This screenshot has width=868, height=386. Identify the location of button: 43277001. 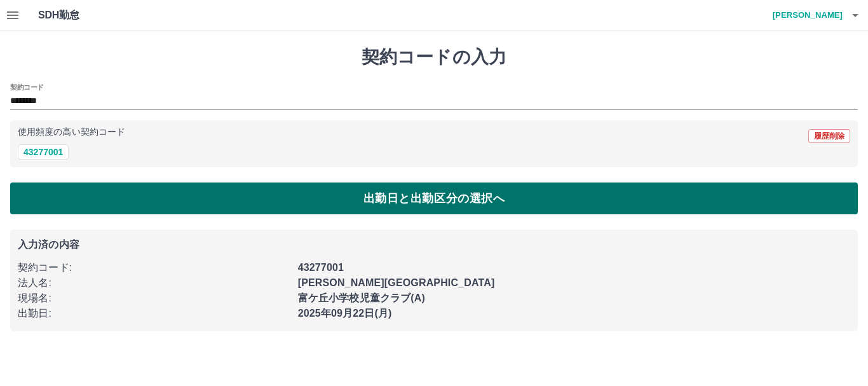
(43, 152).